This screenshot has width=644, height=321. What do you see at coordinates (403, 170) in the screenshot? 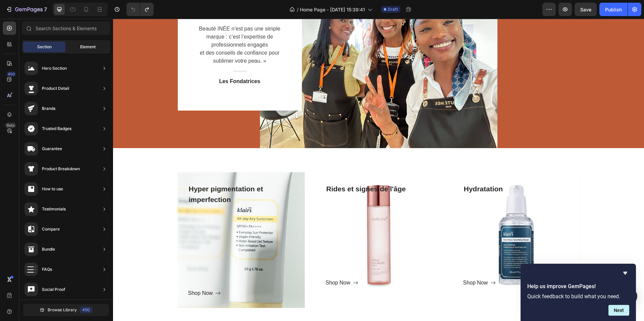
I see `p: Hydratation` at bounding box center [403, 170].